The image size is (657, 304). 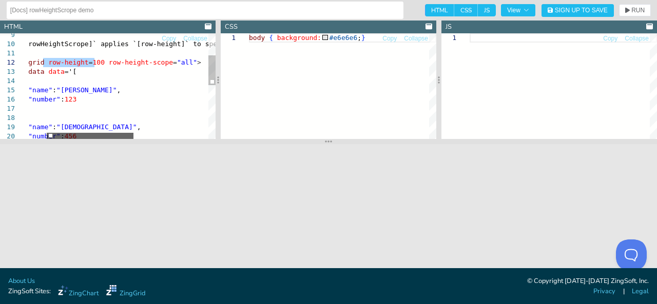 I want to click on button: Sign Up to Save, so click(x=578, y=10).